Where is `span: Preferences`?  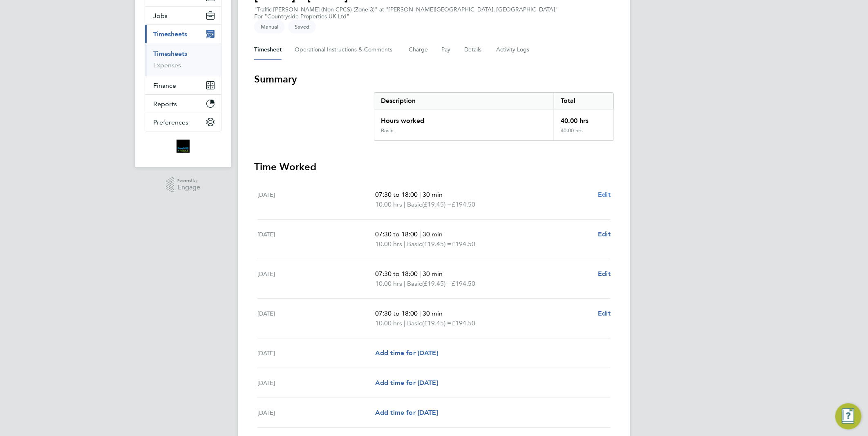
span: Preferences is located at coordinates (171, 122).